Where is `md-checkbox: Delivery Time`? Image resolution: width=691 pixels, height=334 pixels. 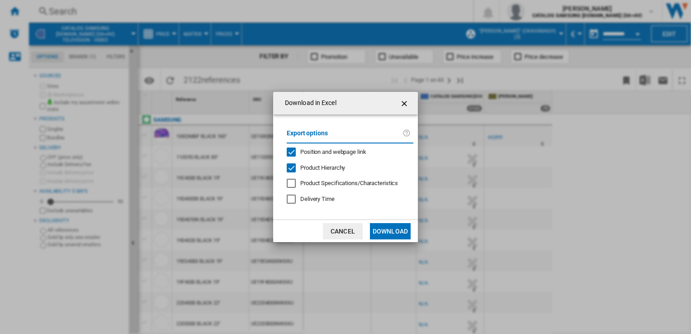 md-checkbox: Delivery Time is located at coordinates (350, 199).